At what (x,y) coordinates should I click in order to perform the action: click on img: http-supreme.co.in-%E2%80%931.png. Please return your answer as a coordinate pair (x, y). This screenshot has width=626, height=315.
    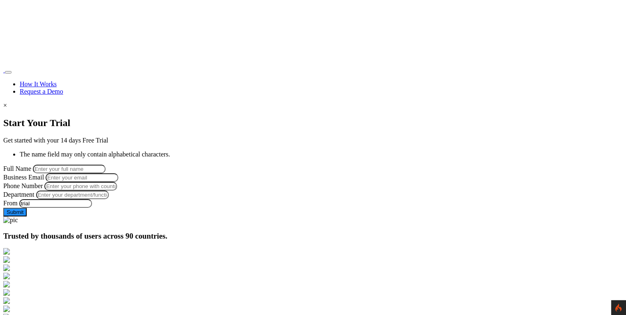
    Looking at the image, I should click on (7, 260).